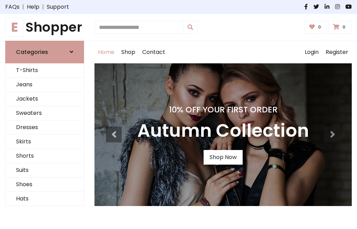 Image resolution: width=357 pixels, height=229 pixels. What do you see at coordinates (154, 52) in the screenshot?
I see `a: Contact` at bounding box center [154, 52].